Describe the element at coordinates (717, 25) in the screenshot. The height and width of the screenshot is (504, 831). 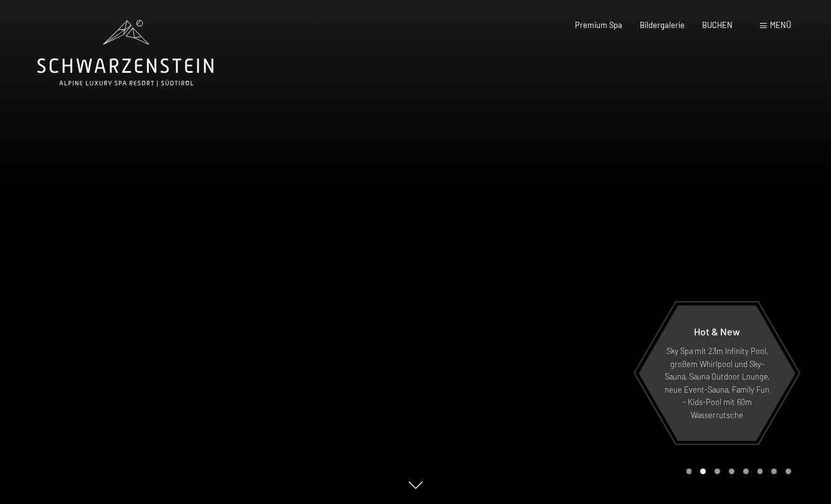
I see `span: BUCHEN` at that location.